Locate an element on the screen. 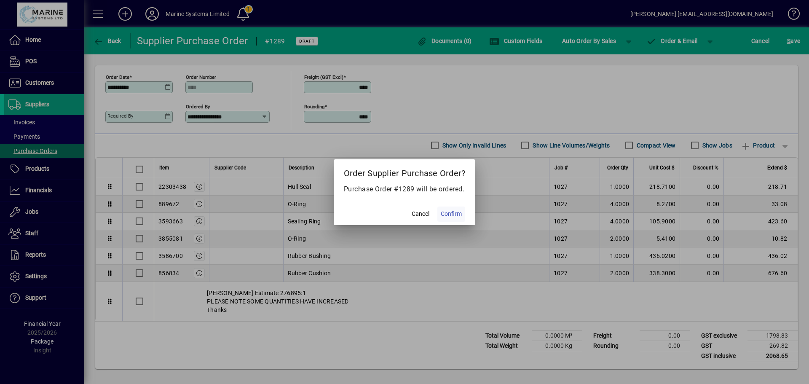 The height and width of the screenshot is (384, 809). button: Confirm is located at coordinates (451, 214).